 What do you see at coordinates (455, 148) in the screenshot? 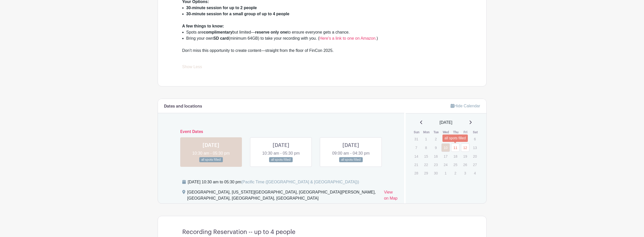
I see `a: 11` at bounding box center [455, 148].